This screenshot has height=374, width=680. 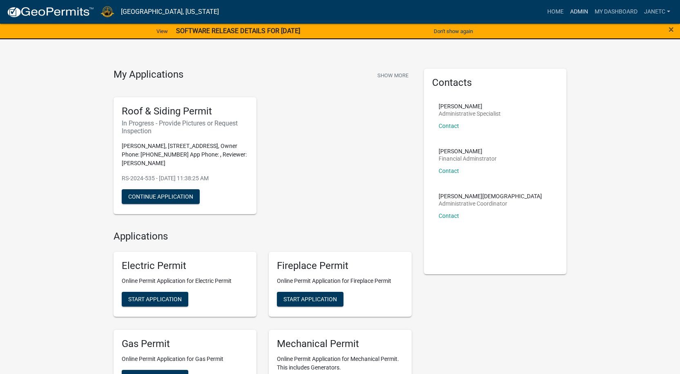 I want to click on a: My Dashboard, so click(x=616, y=12).